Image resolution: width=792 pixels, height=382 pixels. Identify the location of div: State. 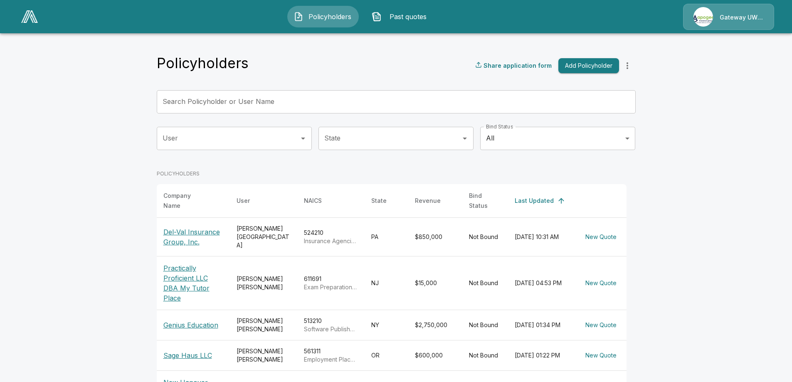
(379, 201).